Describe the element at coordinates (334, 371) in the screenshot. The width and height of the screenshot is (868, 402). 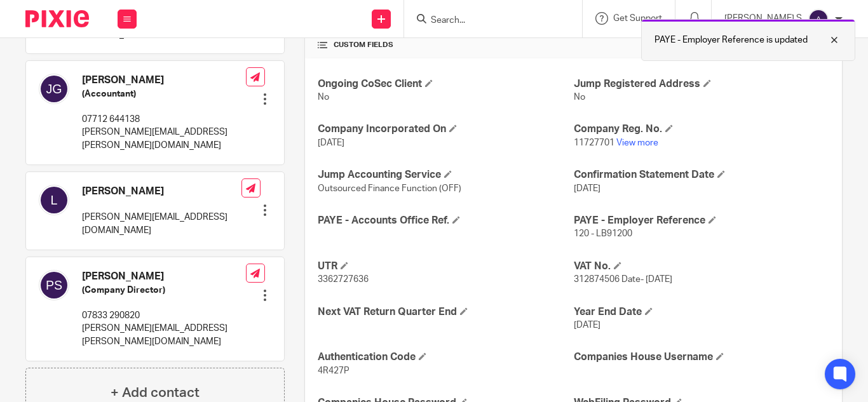
I see `span: 4R427P` at that location.